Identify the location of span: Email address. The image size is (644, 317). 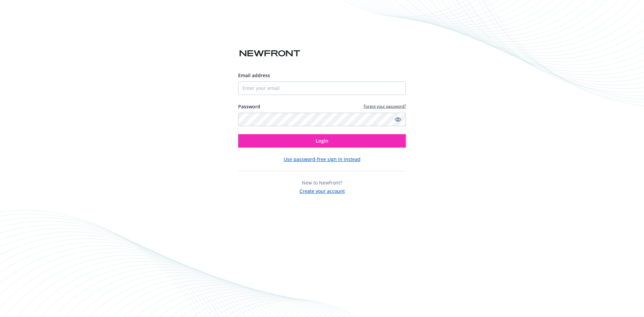
(254, 75).